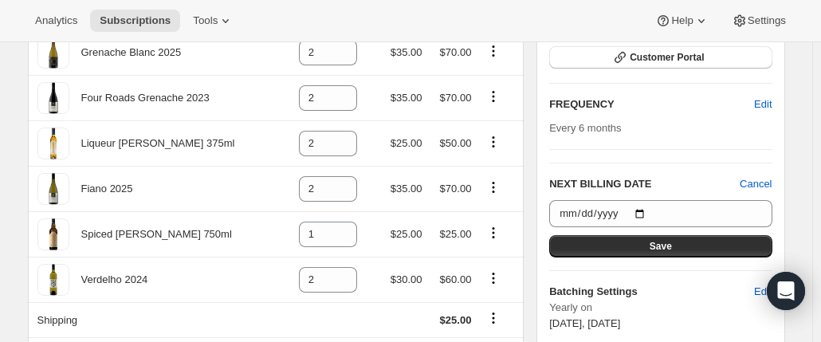  I want to click on th: Shipping, so click(155, 319).